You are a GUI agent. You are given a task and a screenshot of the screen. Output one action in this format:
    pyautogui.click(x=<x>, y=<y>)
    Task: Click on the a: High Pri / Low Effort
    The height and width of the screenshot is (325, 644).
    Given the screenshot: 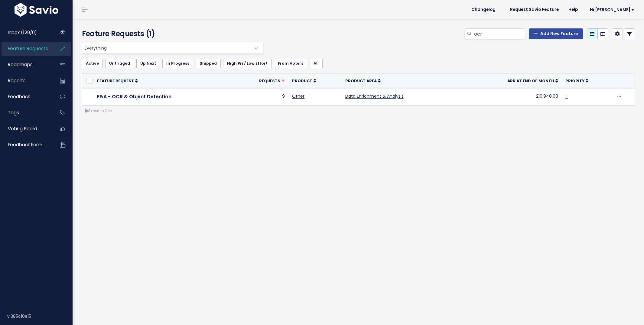 What is the action you would take?
    pyautogui.click(x=247, y=63)
    